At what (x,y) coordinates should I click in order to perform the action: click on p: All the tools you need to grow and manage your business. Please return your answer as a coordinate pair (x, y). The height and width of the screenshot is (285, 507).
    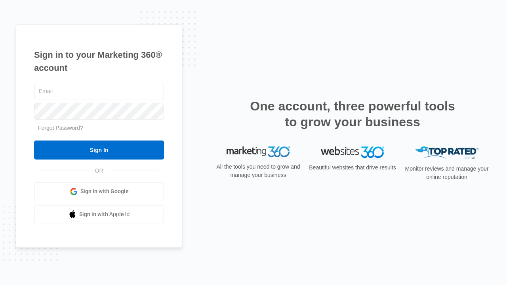
    Looking at the image, I should click on (259, 171).